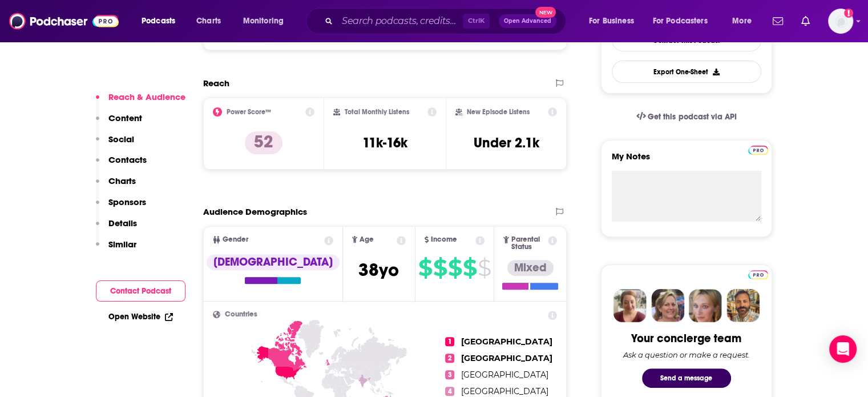 The width and height of the screenshot is (868, 397). Describe the element at coordinates (546, 12) in the screenshot. I see `span: New` at that location.